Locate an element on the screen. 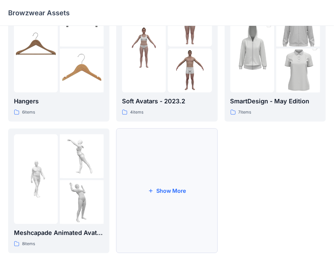 This screenshot has height=272, width=334. p: Meshcapade Animated Avatars is located at coordinates (59, 233).